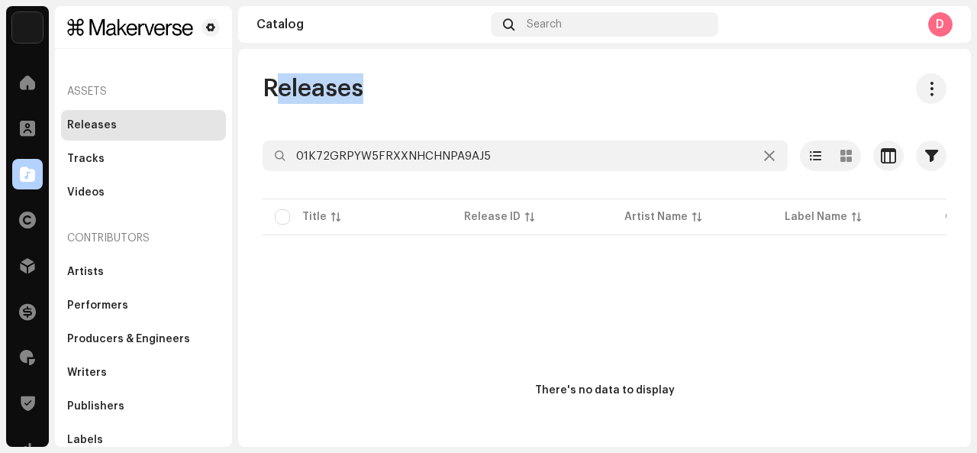 This screenshot has height=453, width=977. What do you see at coordinates (95, 406) in the screenshot?
I see `div: Publishers` at bounding box center [95, 406].